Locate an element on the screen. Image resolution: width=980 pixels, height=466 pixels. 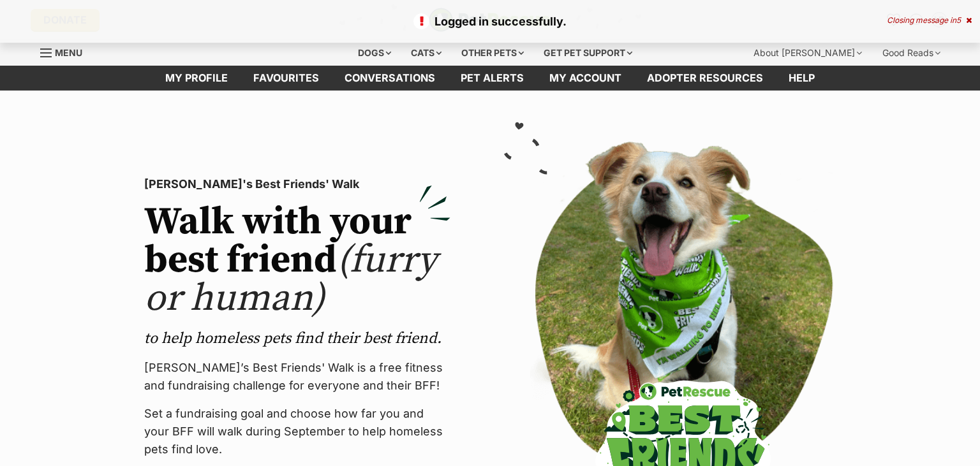
a: My profile is located at coordinates (196, 77).